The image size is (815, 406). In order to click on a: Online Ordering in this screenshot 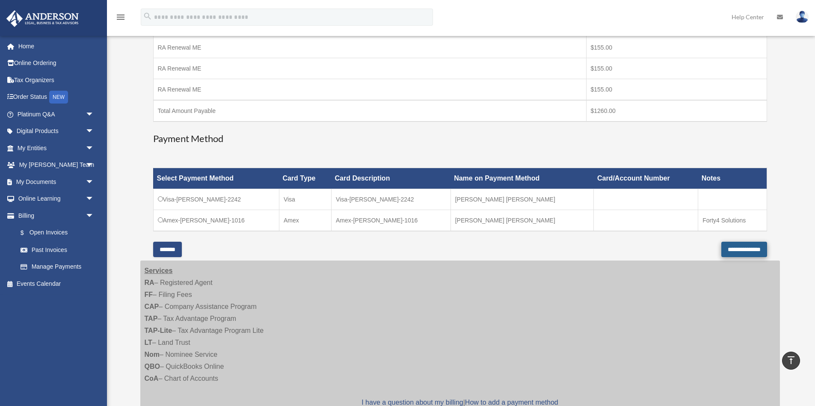, I will do `click(56, 63)`.